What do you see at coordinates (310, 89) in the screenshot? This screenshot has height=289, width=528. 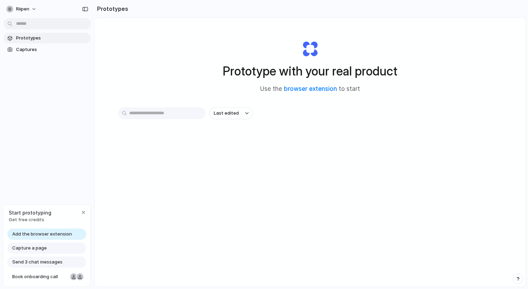 I see `a: browser extension` at bounding box center [310, 89].